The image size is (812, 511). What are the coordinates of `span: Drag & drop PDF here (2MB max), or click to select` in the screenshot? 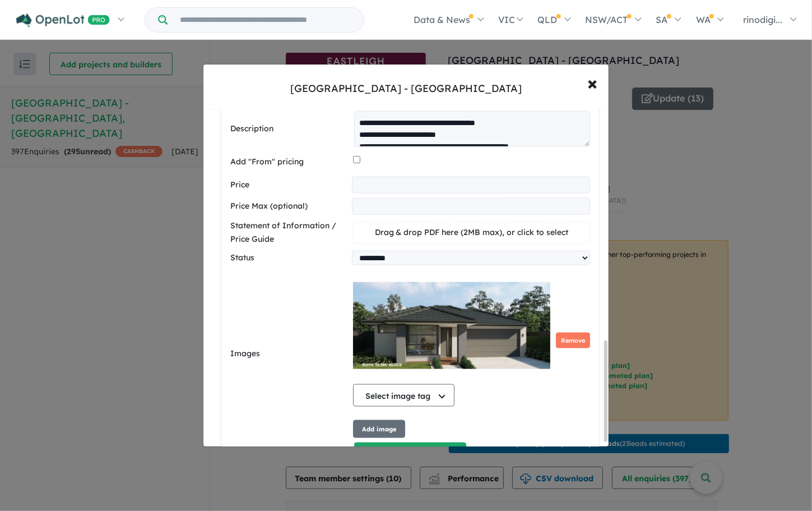 It's located at (472, 232).